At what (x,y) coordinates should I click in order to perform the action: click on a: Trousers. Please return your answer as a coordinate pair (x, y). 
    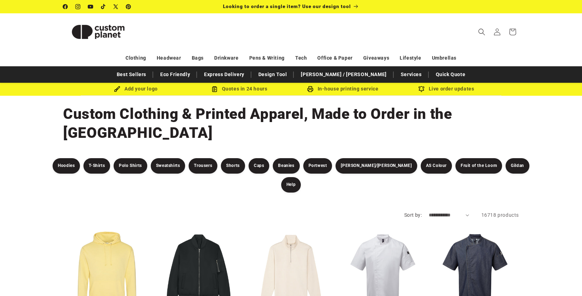
    Looking at the image, I should click on (203, 166).